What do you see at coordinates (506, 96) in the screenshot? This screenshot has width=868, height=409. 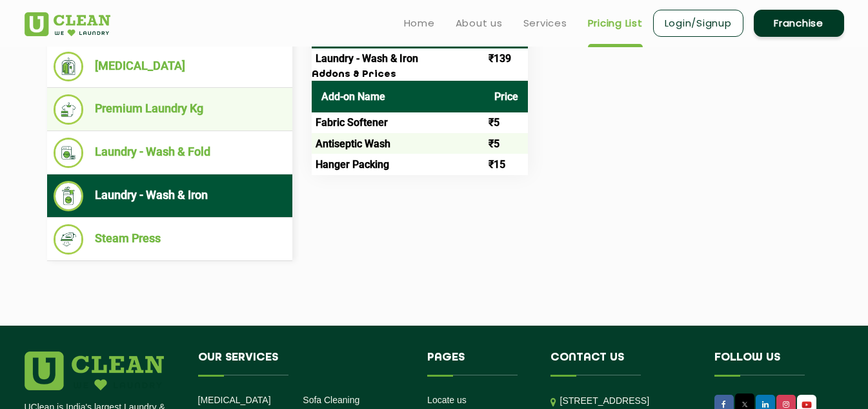 I see `th: Price` at bounding box center [506, 96].